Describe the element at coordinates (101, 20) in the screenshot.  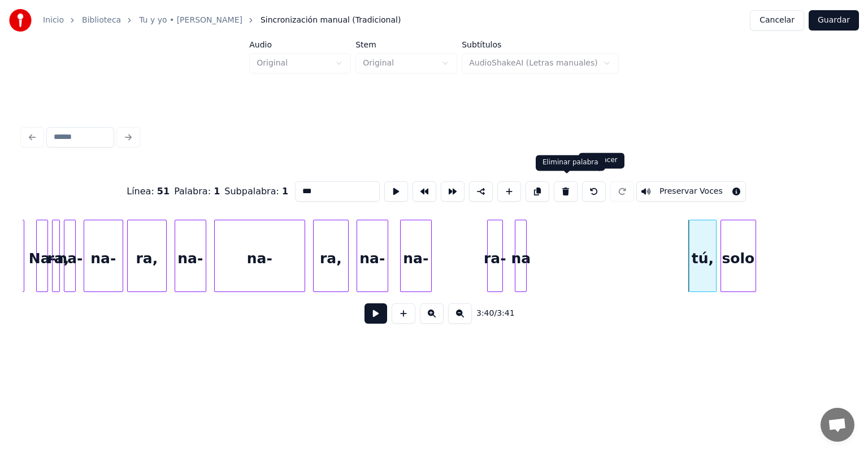
I see `a: Biblioteca` at that location.